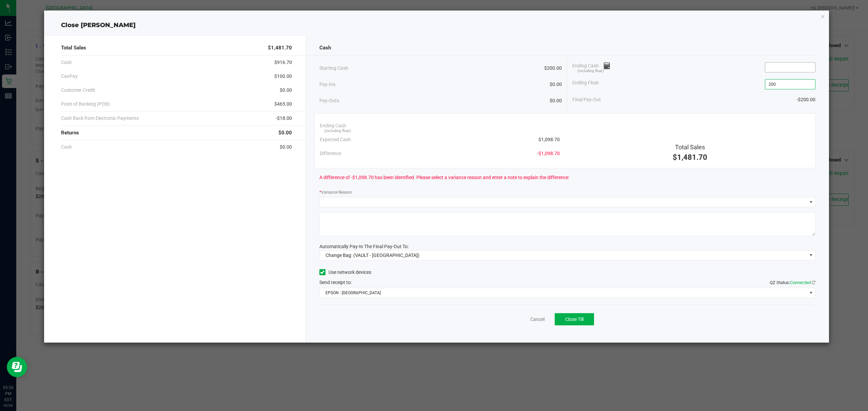  What do you see at coordinates (806, 100) in the screenshot?
I see `span: -$200.00` at bounding box center [806, 100].